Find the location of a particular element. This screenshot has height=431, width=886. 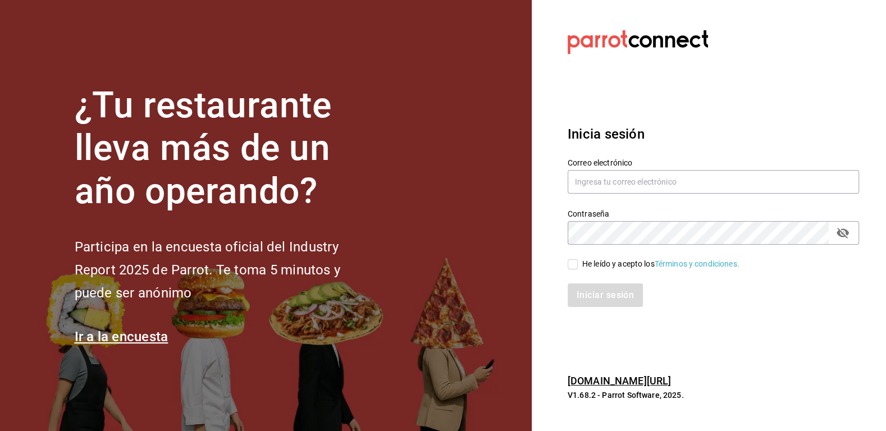

h2: Participa en la encuesta oficial del Industry Report 2025 de Parrot. Te toma 5 minutos y puede se... is located at coordinates (226, 270).